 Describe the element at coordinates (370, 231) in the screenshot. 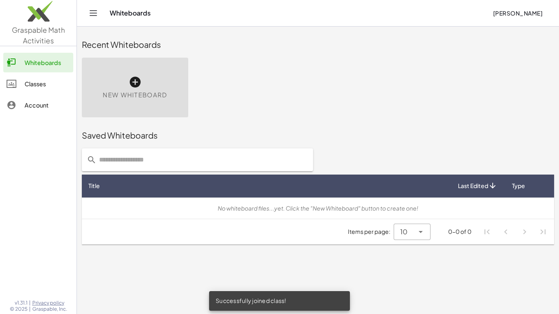

I see `span: Items per page:` at that location.